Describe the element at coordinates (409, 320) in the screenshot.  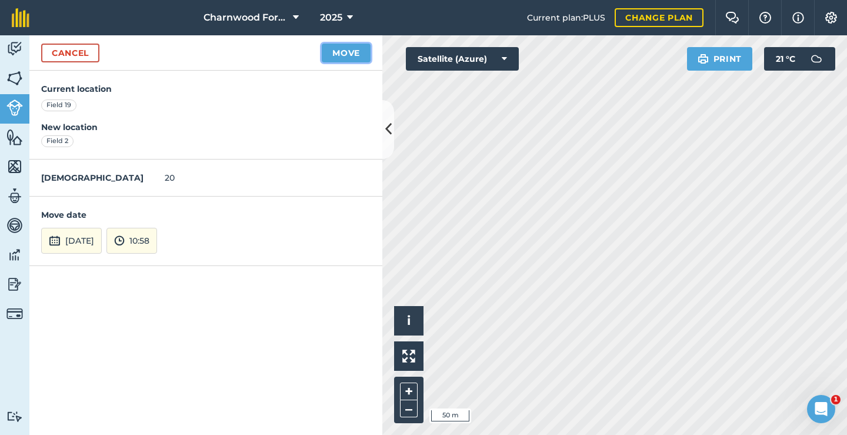
I see `span: i` at that location.